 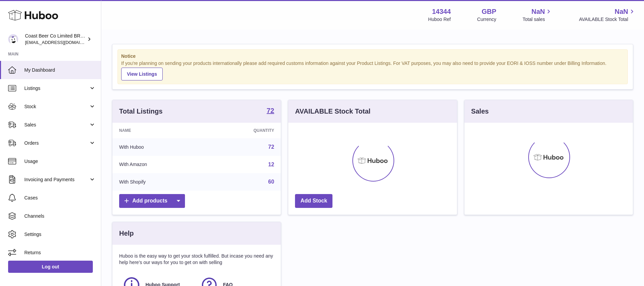 I want to click on h3: Help, so click(x=126, y=233).